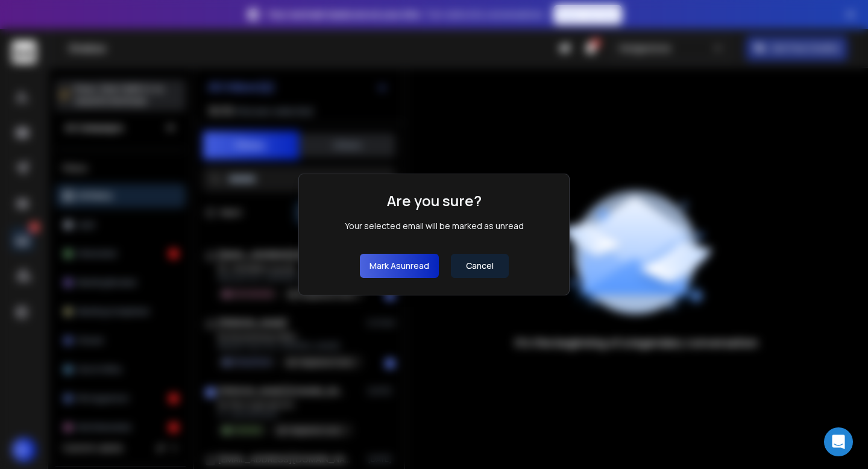 The height and width of the screenshot is (469, 868). I want to click on button: Cancel, so click(479, 266).